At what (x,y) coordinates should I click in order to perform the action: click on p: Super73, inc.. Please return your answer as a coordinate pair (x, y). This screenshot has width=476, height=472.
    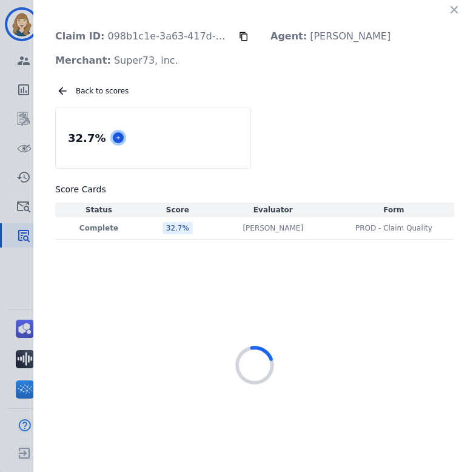
    Looking at the image, I should click on (116, 60).